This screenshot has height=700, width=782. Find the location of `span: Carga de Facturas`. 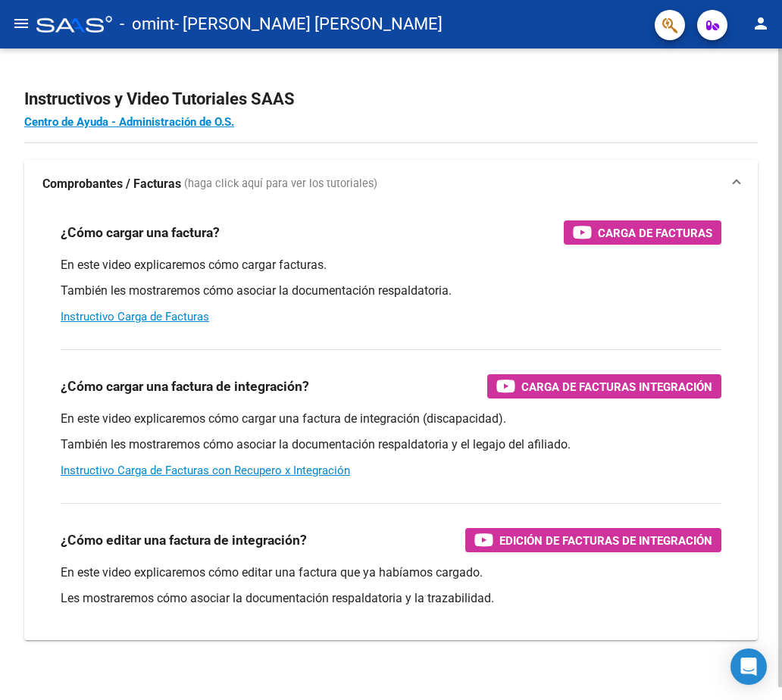

span: Carga de Facturas is located at coordinates (655, 233).